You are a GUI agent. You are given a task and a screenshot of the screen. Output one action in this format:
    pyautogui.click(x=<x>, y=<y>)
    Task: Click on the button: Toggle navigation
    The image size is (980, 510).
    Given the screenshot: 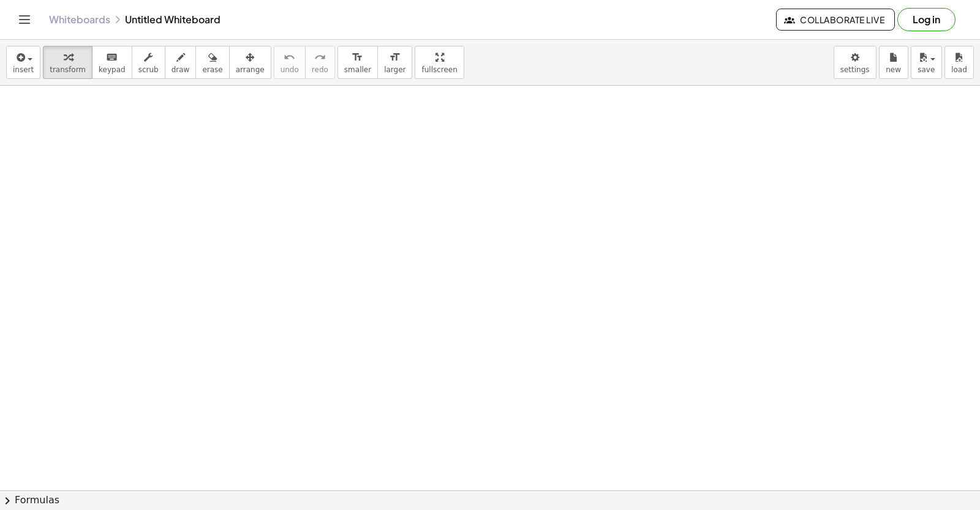 What is the action you would take?
    pyautogui.click(x=25, y=19)
    